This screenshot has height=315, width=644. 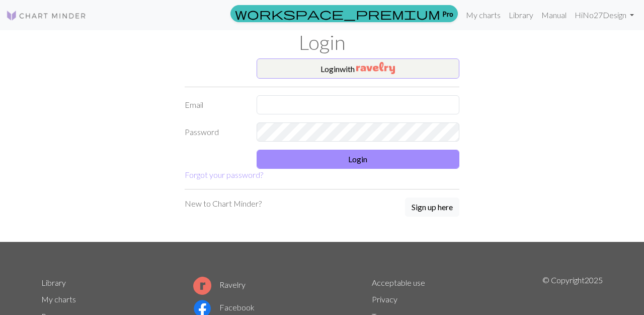 I want to click on img: Ravelry logo, so click(x=202, y=286).